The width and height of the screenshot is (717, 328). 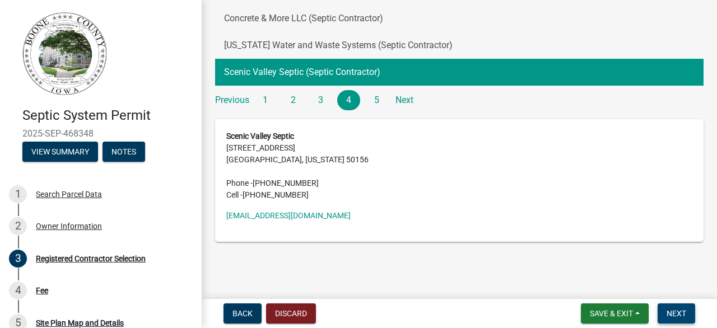 I want to click on span: Save & Exit, so click(x=611, y=314).